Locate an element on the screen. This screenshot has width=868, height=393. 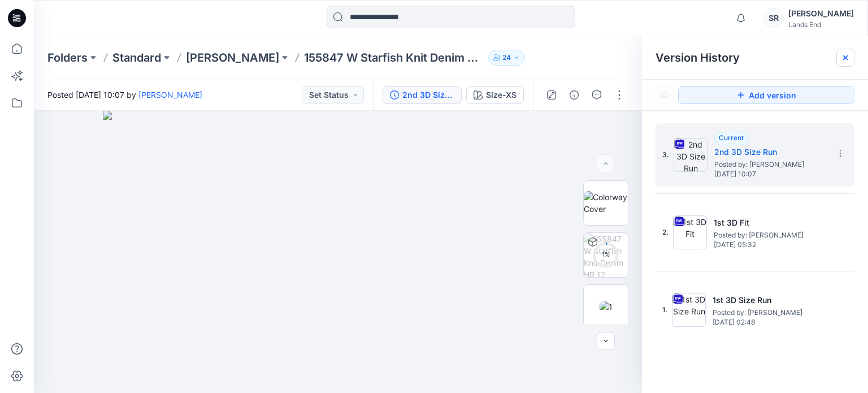
img: Colorway Cover is located at coordinates (606, 203).